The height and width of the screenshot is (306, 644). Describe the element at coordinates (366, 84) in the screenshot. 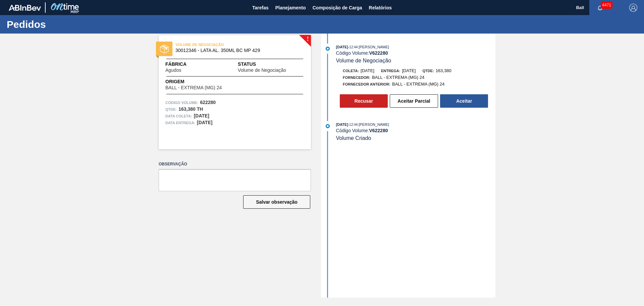

I see `span: Fornecedor Anterior:` at that location.